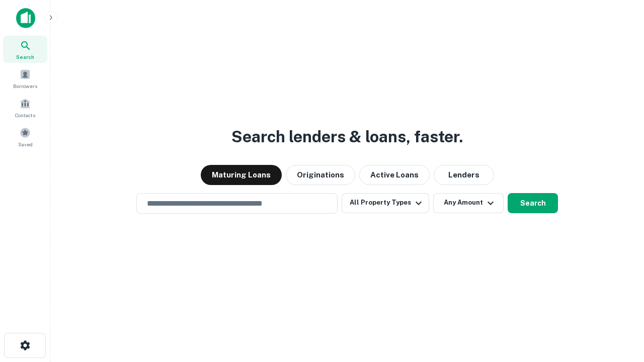 The width and height of the screenshot is (644, 362). I want to click on span: Search, so click(25, 57).